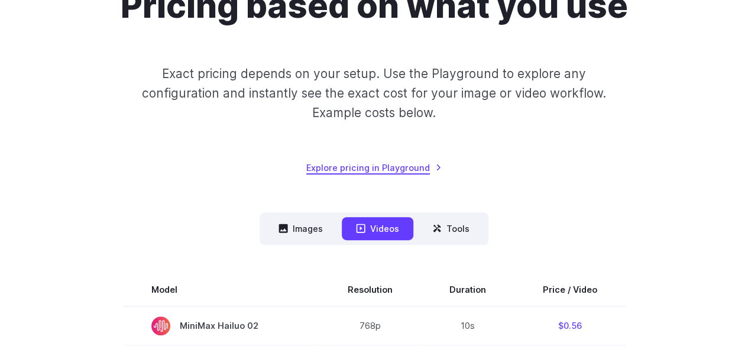 The image size is (748, 346). Describe the element at coordinates (221, 326) in the screenshot. I see `span: MiniMax Hailuo 02` at that location.